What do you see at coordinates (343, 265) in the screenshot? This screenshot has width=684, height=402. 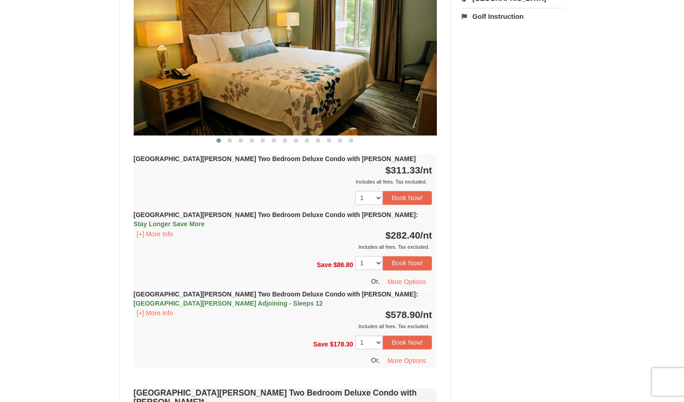 I see `span: $86.80` at bounding box center [343, 265].